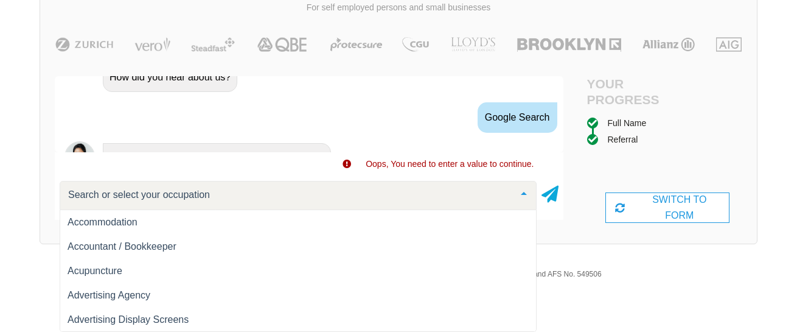 This screenshot has width=797, height=332. Describe the element at coordinates (288, 195) in the screenshot. I see `input: Search or select your occupation` at that location.